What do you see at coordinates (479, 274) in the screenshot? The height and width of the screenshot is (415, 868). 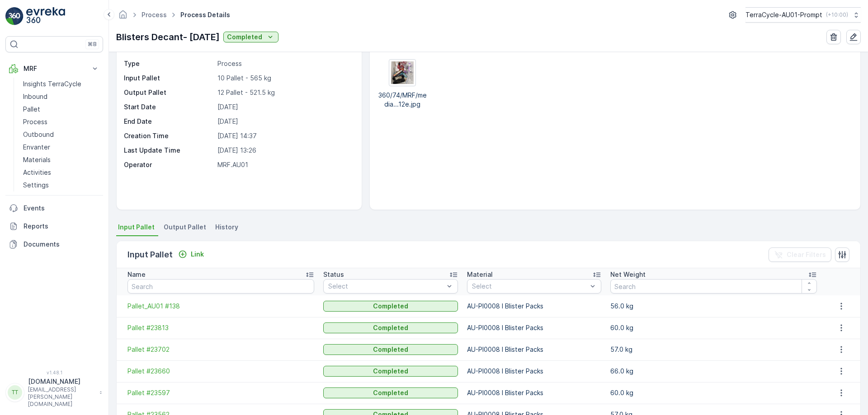 I see `p: Material` at bounding box center [479, 274].